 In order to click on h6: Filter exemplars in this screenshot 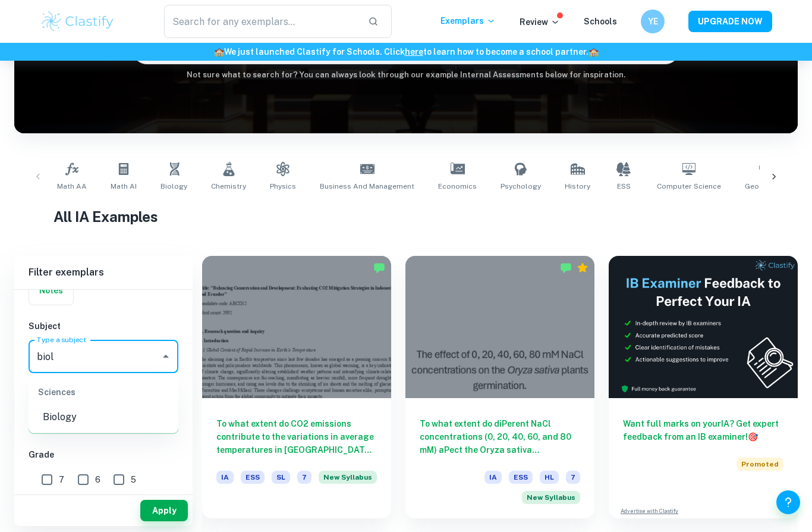, I will do `click(103, 273)`.